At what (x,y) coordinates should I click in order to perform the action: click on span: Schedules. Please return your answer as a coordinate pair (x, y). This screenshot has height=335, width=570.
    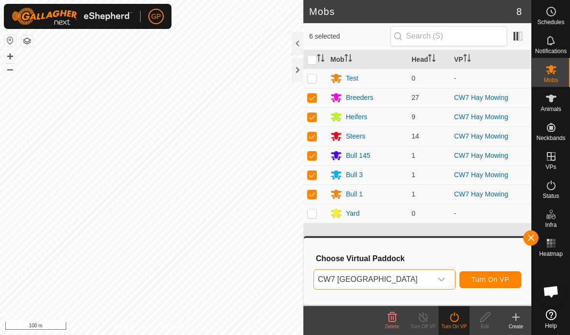
    Looking at the image, I should click on (551, 22).